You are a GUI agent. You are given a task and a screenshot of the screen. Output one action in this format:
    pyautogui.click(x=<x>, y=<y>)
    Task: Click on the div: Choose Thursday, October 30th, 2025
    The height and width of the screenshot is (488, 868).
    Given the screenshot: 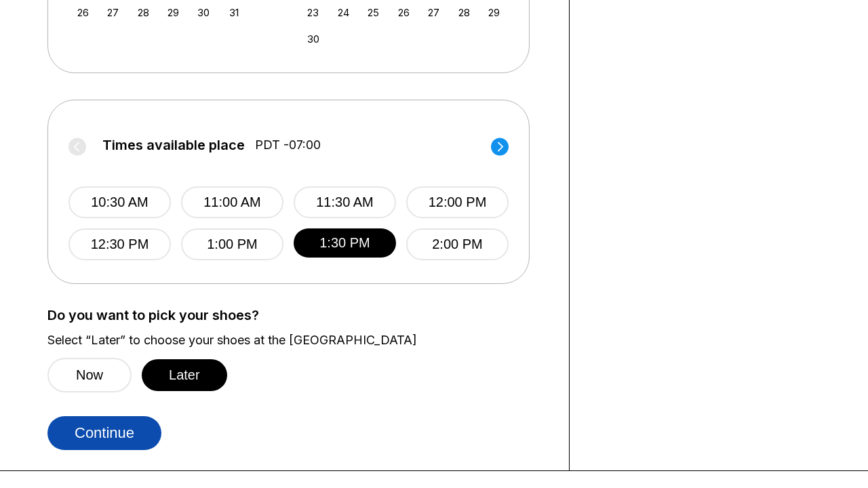 What is the action you would take?
    pyautogui.click(x=203, y=13)
    